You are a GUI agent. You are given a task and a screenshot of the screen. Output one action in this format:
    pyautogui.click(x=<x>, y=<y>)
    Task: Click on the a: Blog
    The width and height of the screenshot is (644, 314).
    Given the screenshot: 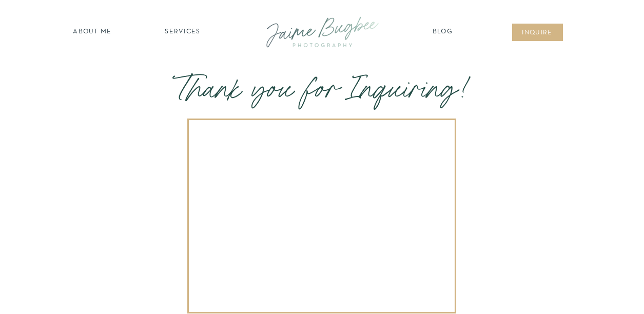 What is the action you would take?
    pyautogui.click(x=443, y=32)
    